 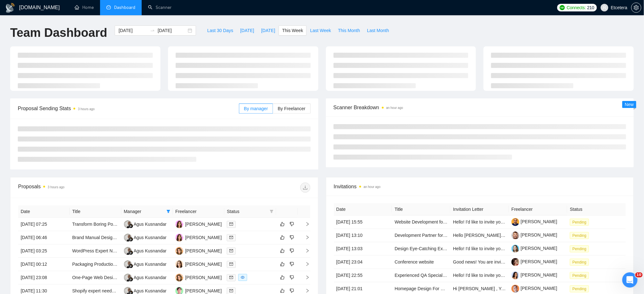 What do you see at coordinates (292, 264) in the screenshot?
I see `button: dislike` at bounding box center [292, 264].